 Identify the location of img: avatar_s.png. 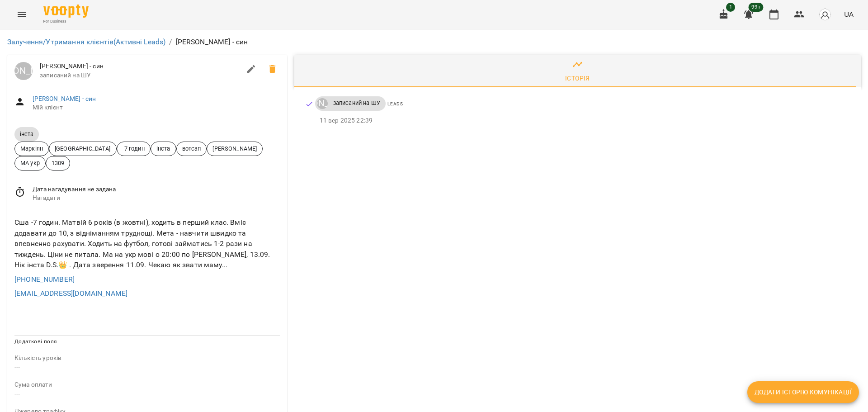
(825, 14).